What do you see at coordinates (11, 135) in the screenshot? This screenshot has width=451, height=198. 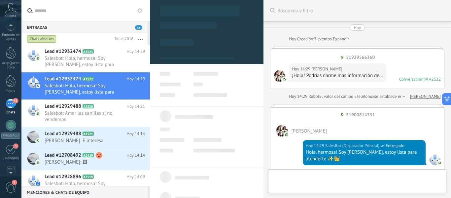 I see `div: WhatsApp` at bounding box center [11, 135].